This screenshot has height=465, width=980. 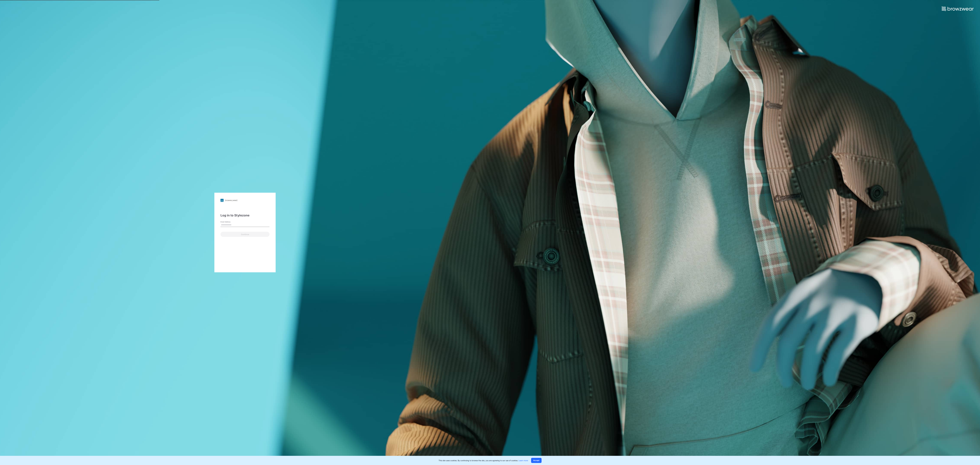 What do you see at coordinates (245, 216) in the screenshot?
I see `div: Log in to Stylezone` at bounding box center [245, 216].